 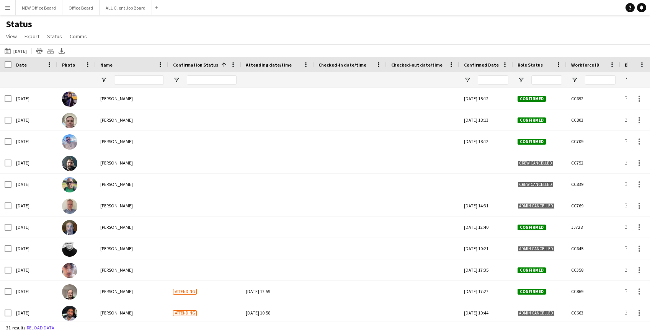 I want to click on input: Workforce ID Filter Input, so click(x=600, y=80).